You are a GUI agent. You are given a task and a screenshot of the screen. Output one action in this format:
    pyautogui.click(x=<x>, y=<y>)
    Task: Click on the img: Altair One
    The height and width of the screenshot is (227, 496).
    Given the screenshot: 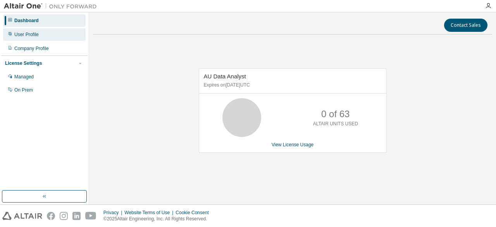 What is the action you would take?
    pyautogui.click(x=52, y=6)
    